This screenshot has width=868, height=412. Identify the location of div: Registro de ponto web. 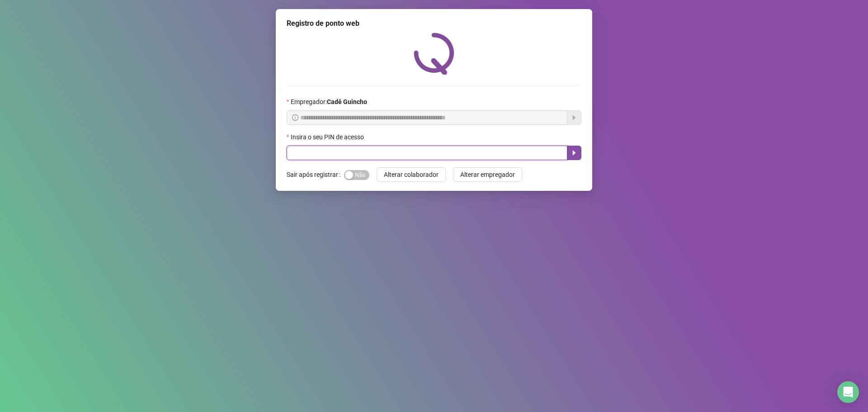
(434, 23).